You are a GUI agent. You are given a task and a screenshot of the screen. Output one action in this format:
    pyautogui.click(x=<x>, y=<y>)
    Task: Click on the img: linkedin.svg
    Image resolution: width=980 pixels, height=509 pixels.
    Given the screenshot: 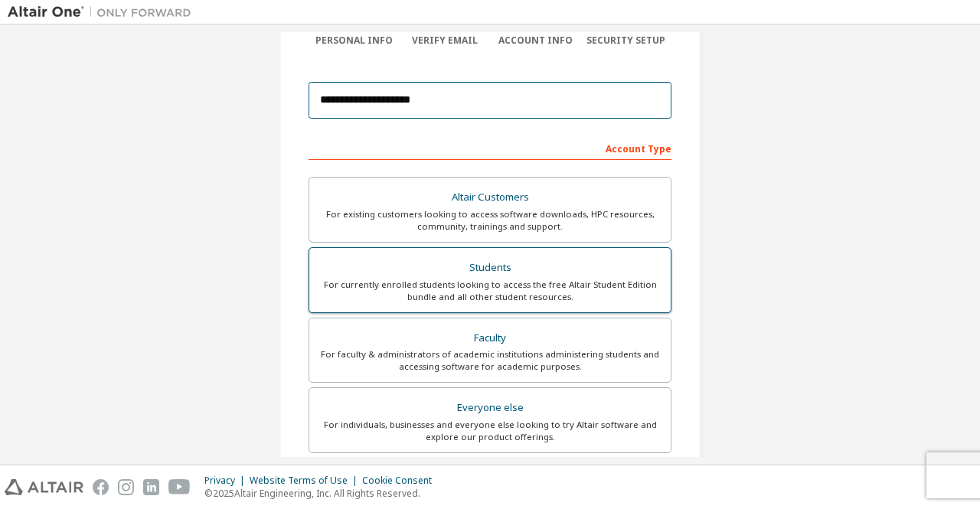 What is the action you would take?
    pyautogui.click(x=150, y=487)
    